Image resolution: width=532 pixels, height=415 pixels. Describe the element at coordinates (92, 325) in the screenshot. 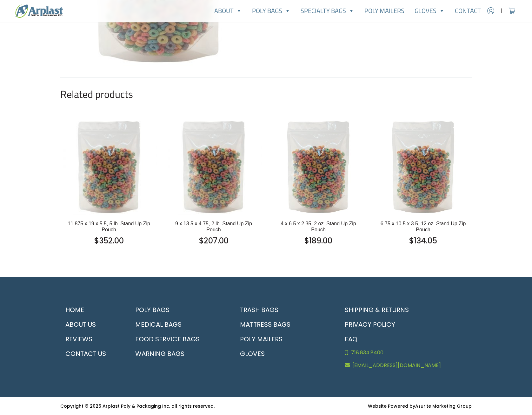

I see `a: About Us` at that location.